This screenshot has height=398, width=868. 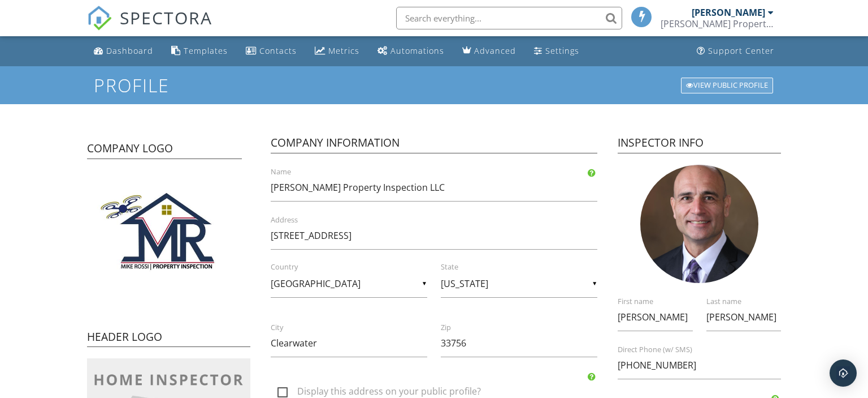 I want to click on h4: Company Information, so click(x=434, y=144).